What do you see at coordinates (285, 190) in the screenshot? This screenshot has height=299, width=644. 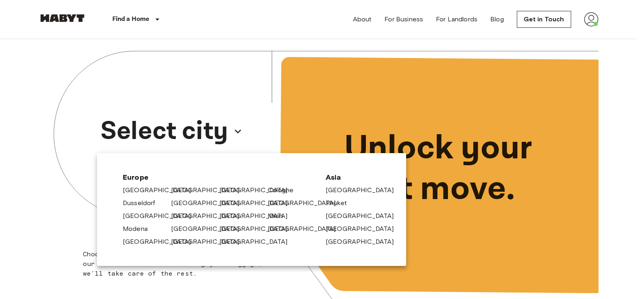 I see `a: Cologne` at bounding box center [285, 190].